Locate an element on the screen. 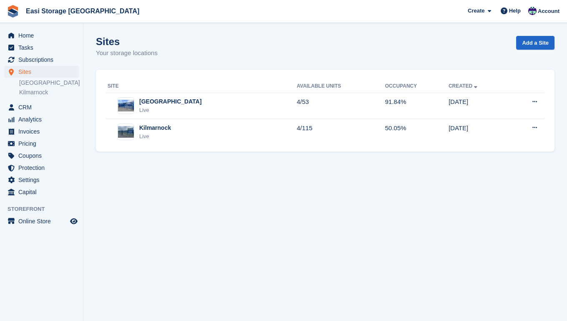  a: Created is located at coordinates (464, 86).